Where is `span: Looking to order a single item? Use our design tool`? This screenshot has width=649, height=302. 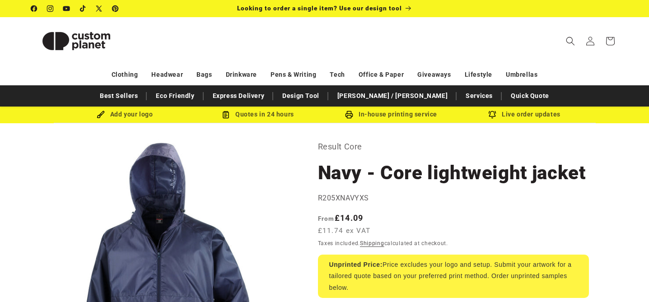 span: Looking to order a single item? Use our design tool is located at coordinates (319, 8).